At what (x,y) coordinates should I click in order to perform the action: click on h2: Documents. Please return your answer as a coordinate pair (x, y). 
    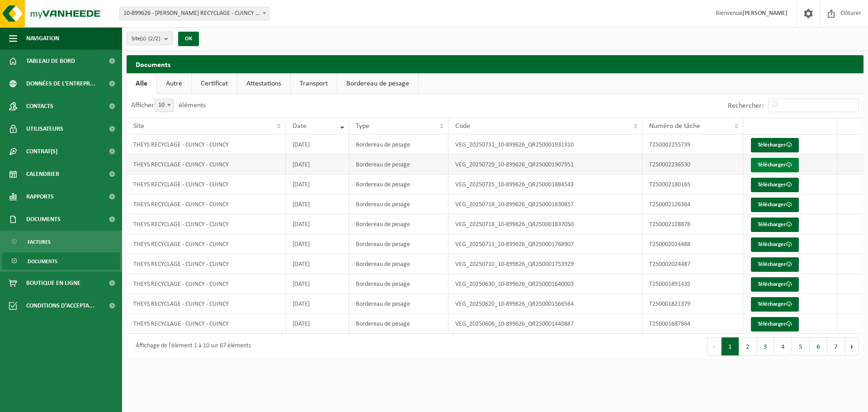
    Looking at the image, I should click on (495, 64).